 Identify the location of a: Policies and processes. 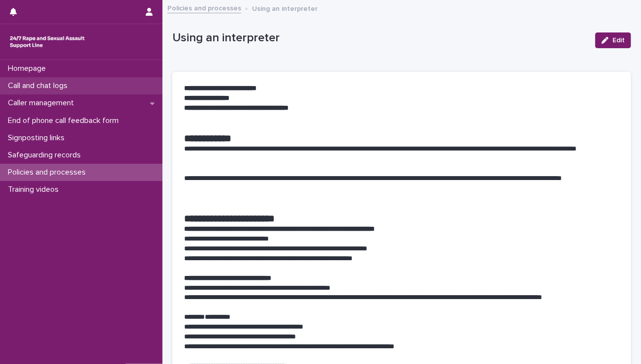
(205, 7).